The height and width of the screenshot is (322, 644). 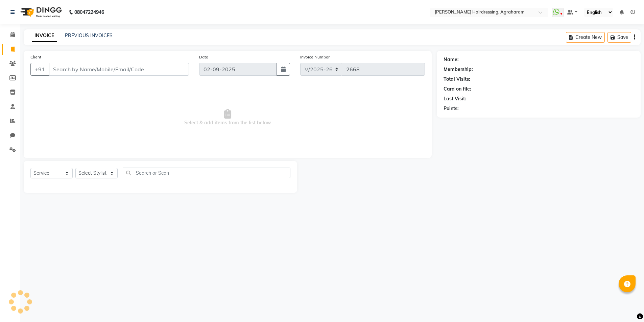 What do you see at coordinates (458, 89) in the screenshot?
I see `div: Card on file:` at bounding box center [458, 89].